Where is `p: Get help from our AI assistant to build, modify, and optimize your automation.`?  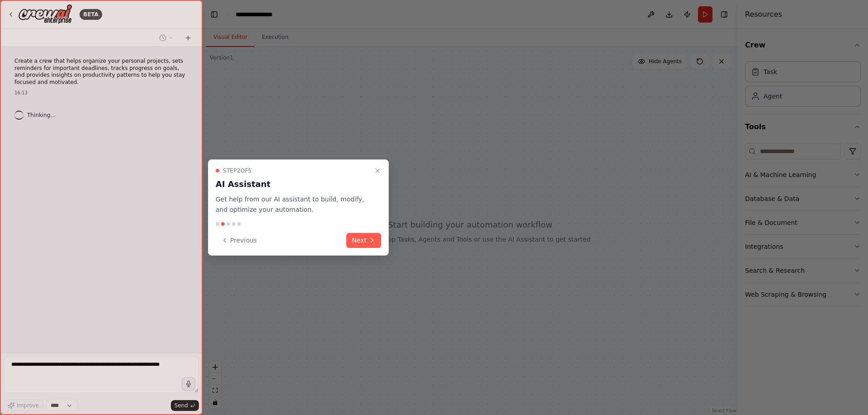
p: Get help from our AI assistant to build, modify, and optimize your automation. is located at coordinates (293, 205).